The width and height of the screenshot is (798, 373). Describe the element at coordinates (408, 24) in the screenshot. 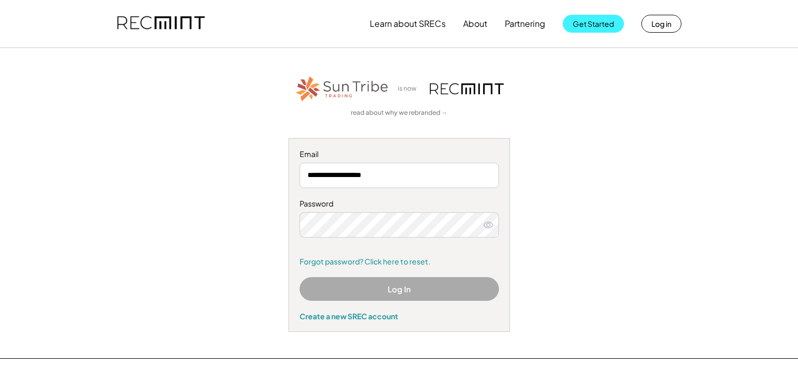

I see `button: Learn about SRECs` at that location.